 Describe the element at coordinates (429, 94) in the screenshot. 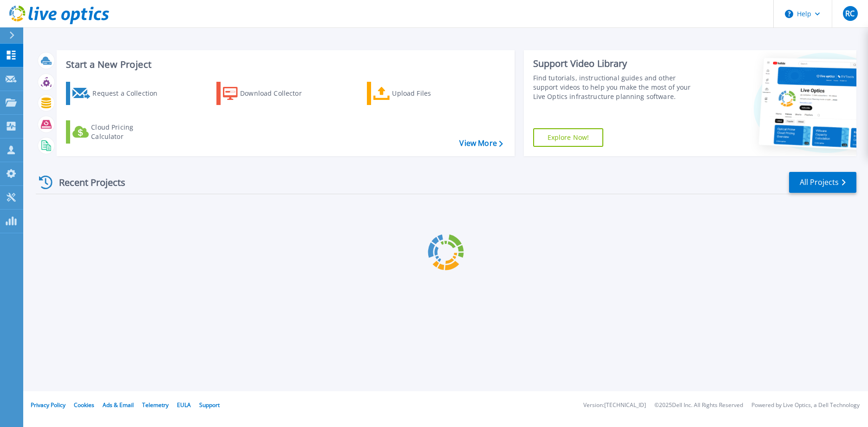

I see `div: Upload Files` at that location.